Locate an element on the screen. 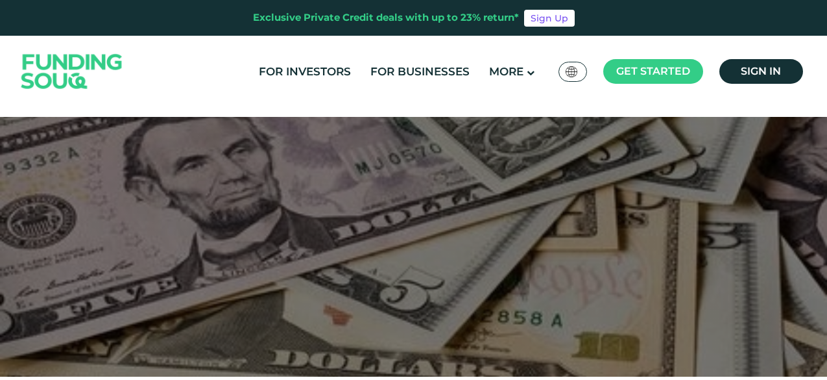  a: Sign in is located at coordinates (761, 71).